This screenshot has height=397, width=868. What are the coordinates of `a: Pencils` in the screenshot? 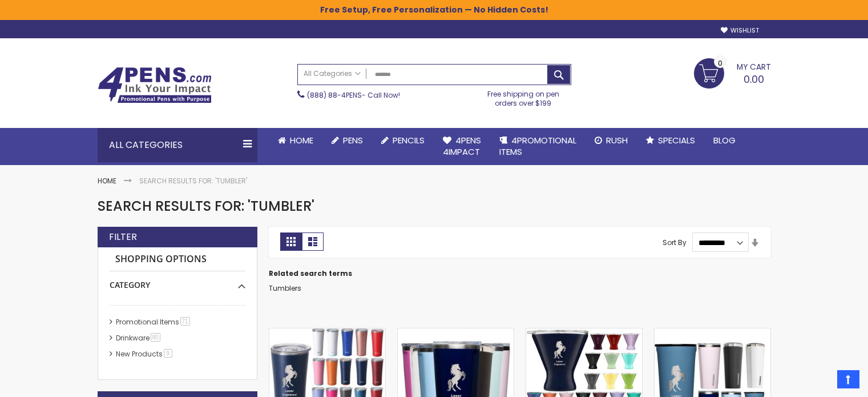 It's located at (403, 141).